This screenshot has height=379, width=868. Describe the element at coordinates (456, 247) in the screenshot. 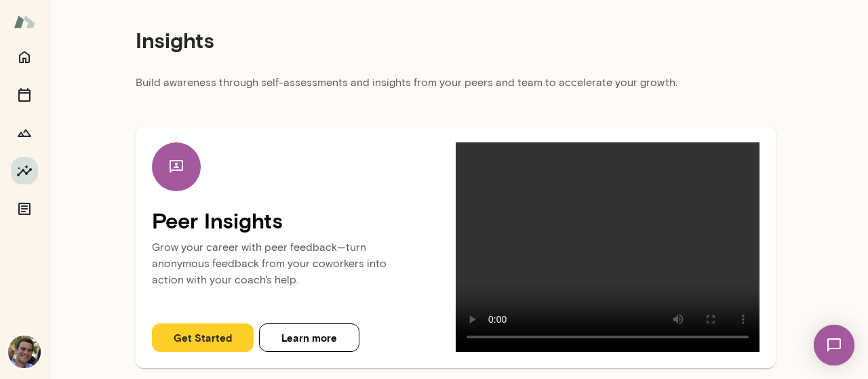

I see `div: Peer InsightsGrow your career with peer feedback—turn anonymous feedback from your coworkers into...` at that location.